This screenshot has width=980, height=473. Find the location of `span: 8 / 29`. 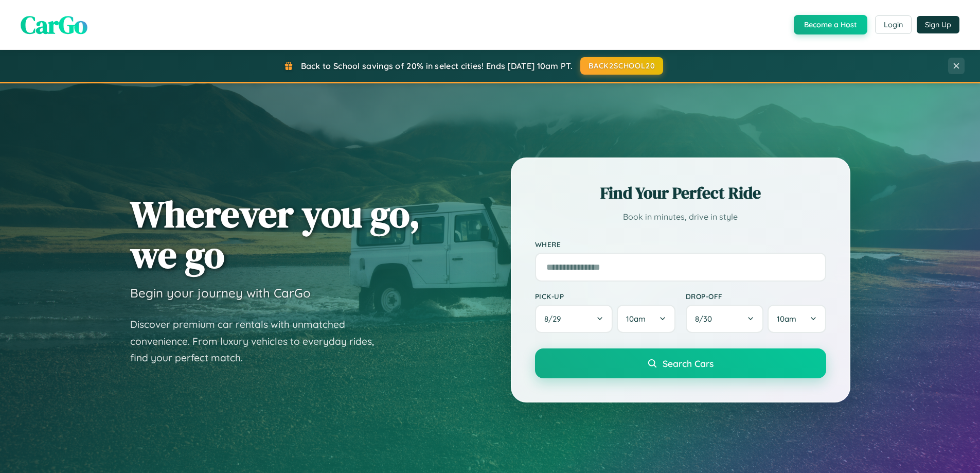

span: 8 / 29 is located at coordinates (555, 318).